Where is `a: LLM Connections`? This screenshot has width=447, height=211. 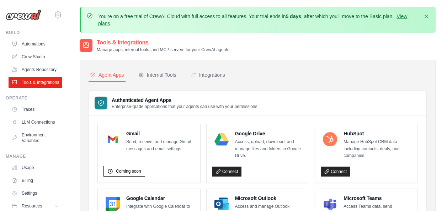 a: LLM Connections is located at coordinates (35, 122).